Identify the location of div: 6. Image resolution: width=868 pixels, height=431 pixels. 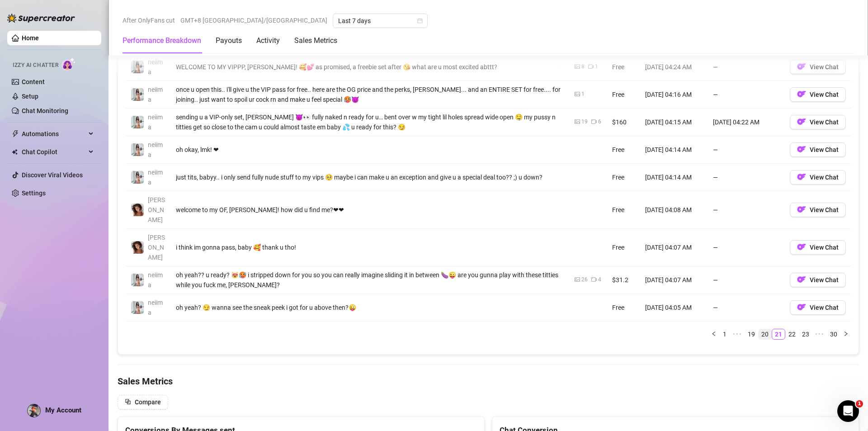
(599, 121).